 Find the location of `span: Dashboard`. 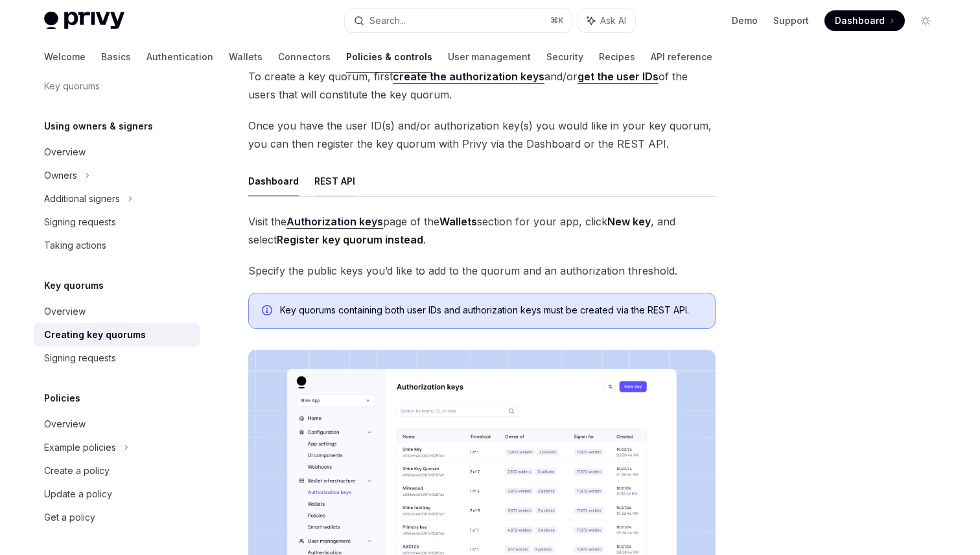

span: Dashboard is located at coordinates (859, 21).